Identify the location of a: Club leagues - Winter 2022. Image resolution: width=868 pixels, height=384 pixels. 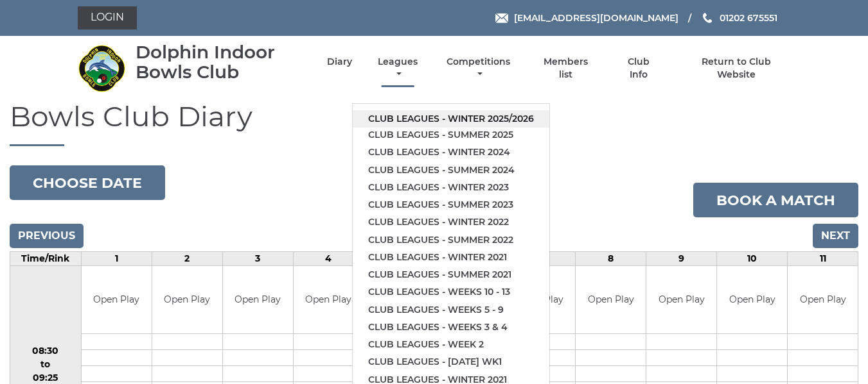
(451, 222).